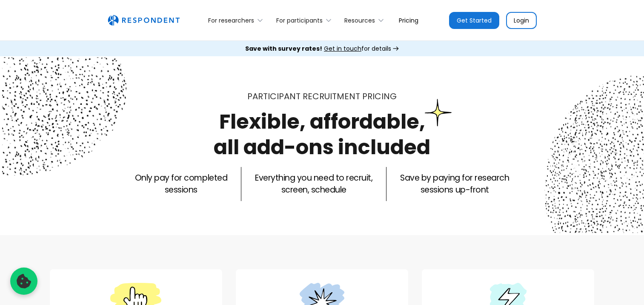 This screenshot has width=644, height=305. What do you see at coordinates (313, 184) in the screenshot?
I see `p: Everything you need to recruit, screen, schedule` at bounding box center [313, 184].